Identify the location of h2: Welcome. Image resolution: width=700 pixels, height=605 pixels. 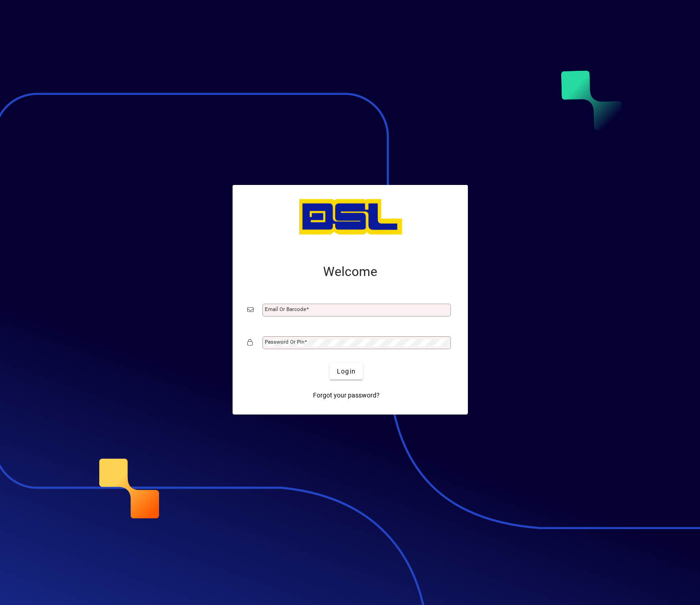
(350, 272).